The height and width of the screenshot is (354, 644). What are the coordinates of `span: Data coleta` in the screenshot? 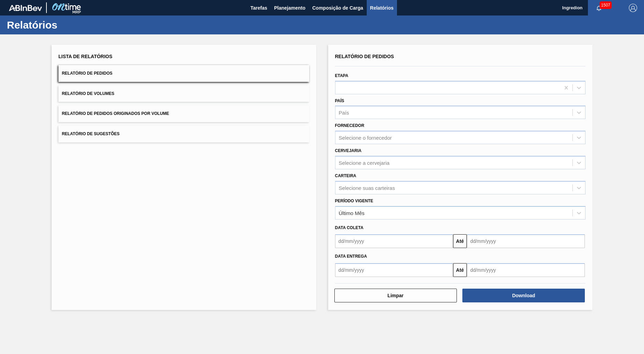 It's located at (349, 228).